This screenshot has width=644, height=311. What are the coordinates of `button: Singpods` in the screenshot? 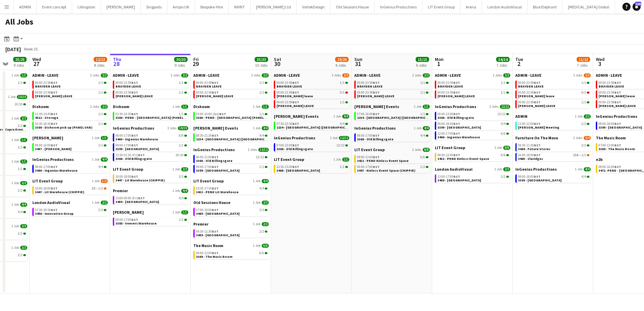 It's located at (154, 7).